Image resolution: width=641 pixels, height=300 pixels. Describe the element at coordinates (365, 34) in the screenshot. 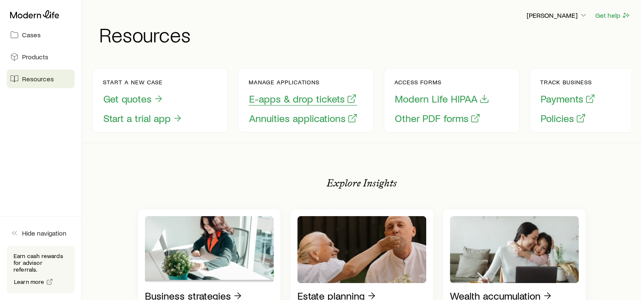

I see `h1: Resources` at that location.